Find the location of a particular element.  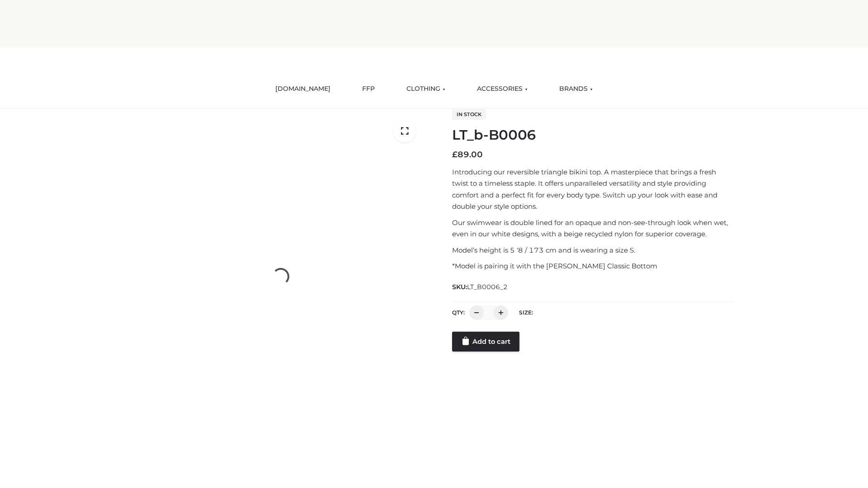

a: BRANDS is located at coordinates (576, 89).